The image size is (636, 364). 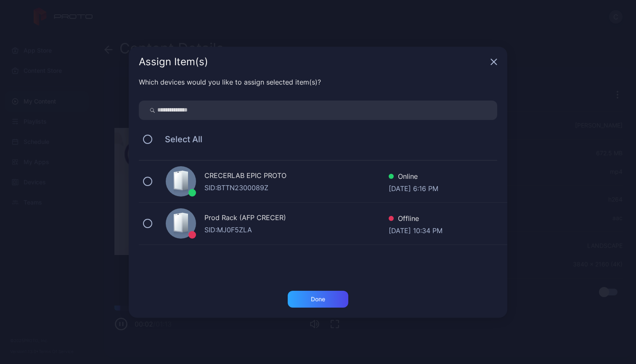 What do you see at coordinates (414, 177) in the screenshot?
I see `div: Online` at bounding box center [414, 177].